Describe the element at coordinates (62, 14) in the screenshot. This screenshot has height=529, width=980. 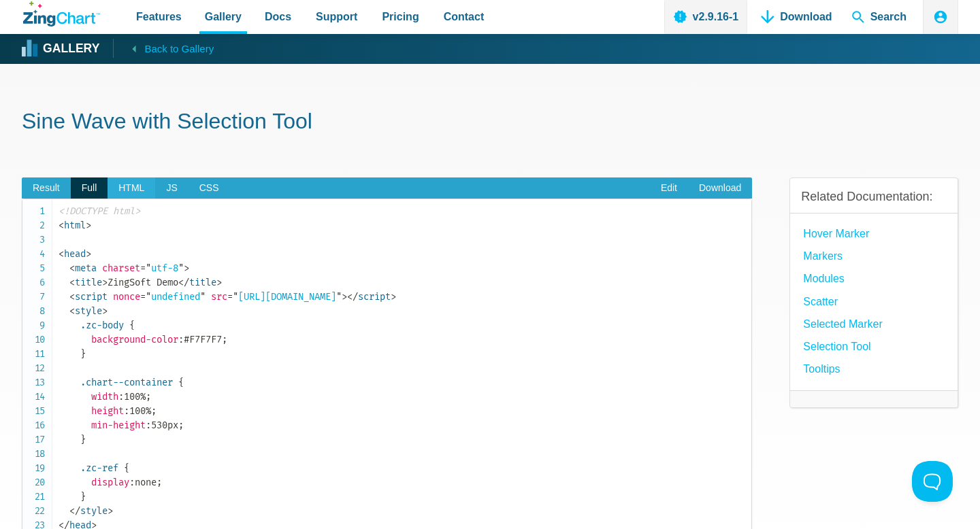
I see `a: ZingChart Logo. Click to return to the homepage` at that location.